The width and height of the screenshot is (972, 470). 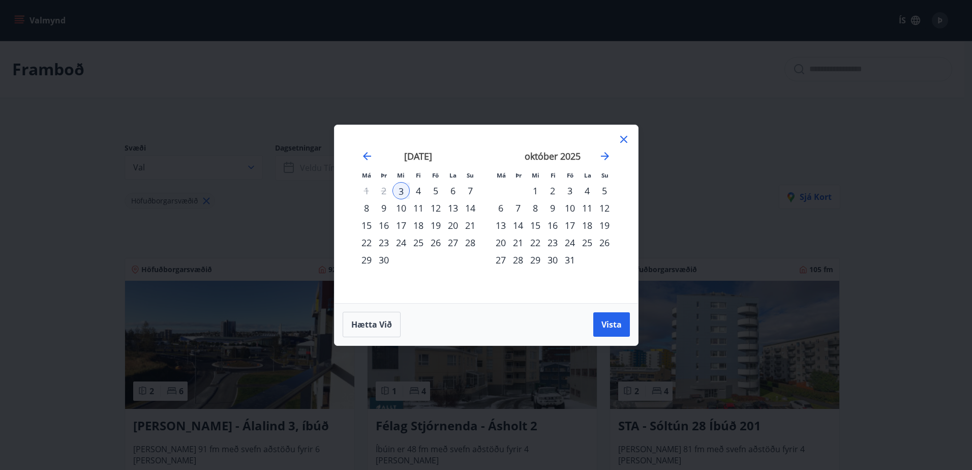 What do you see at coordinates (384, 208) in the screenshot?
I see `div: 9` at bounding box center [384, 208].